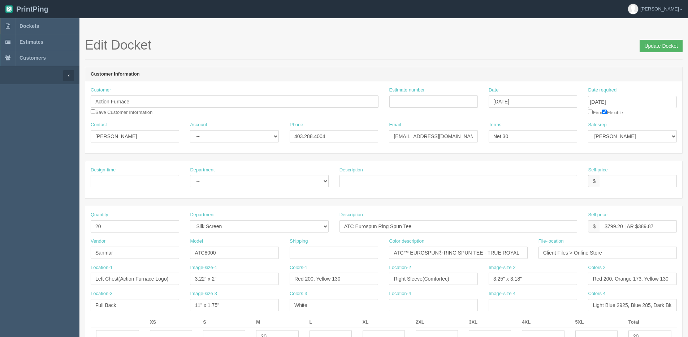  I want to click on label: Location-2, so click(400, 267).